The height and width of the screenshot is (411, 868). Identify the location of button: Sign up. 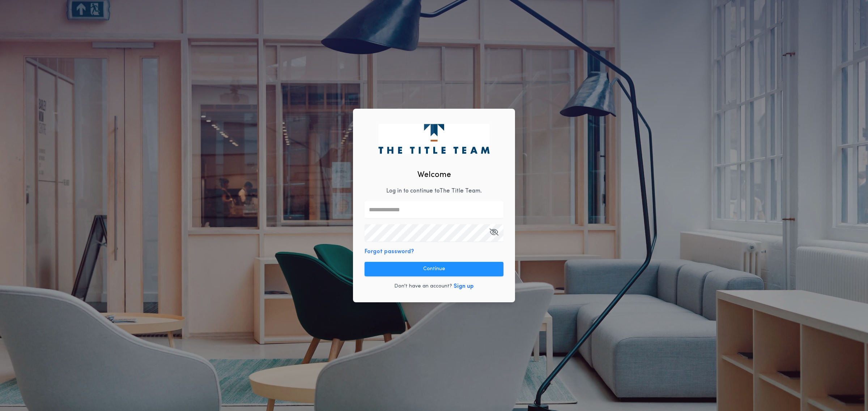
(464, 287).